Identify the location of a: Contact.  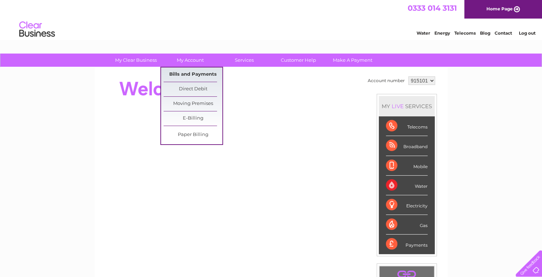
(503, 33).